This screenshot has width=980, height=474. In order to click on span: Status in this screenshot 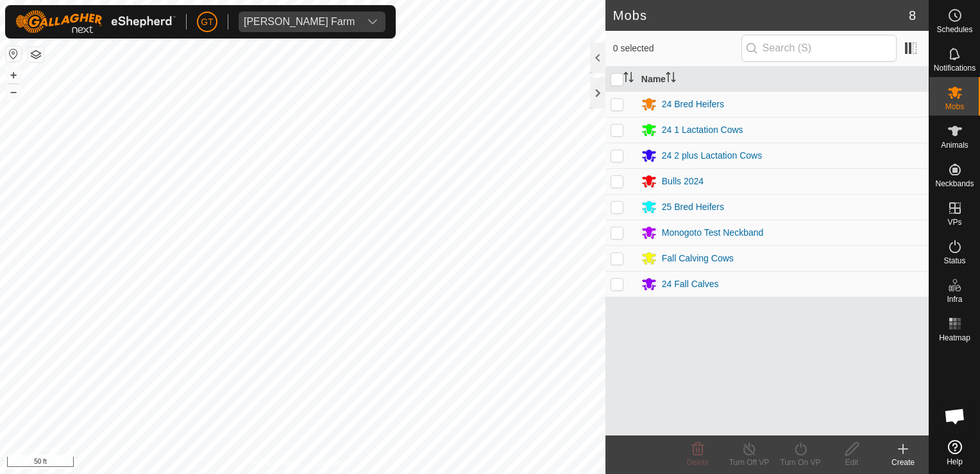, I will do `click(954, 260)`.